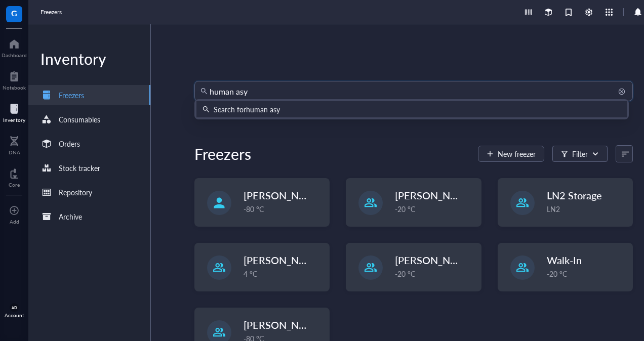 This screenshot has height=341, width=644. I want to click on div: Orders, so click(69, 144).